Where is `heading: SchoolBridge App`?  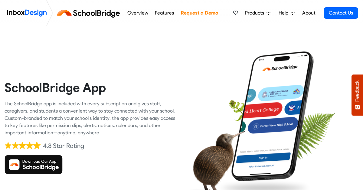
heading: SchoolBridge App is located at coordinates (91, 87).